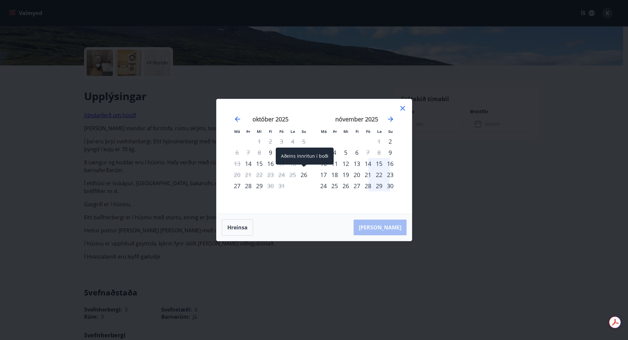 The image size is (628, 340). I want to click on td: sunnudagur, 16. nóvember 2025, so click(390, 164).